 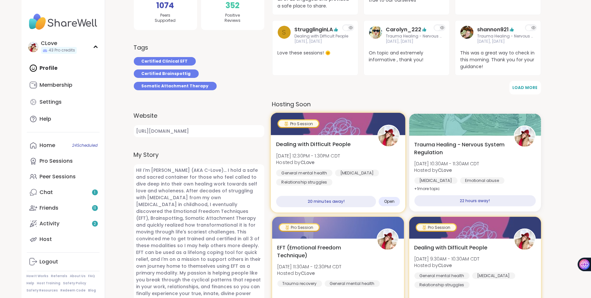 I want to click on div: Help, so click(x=46, y=119).